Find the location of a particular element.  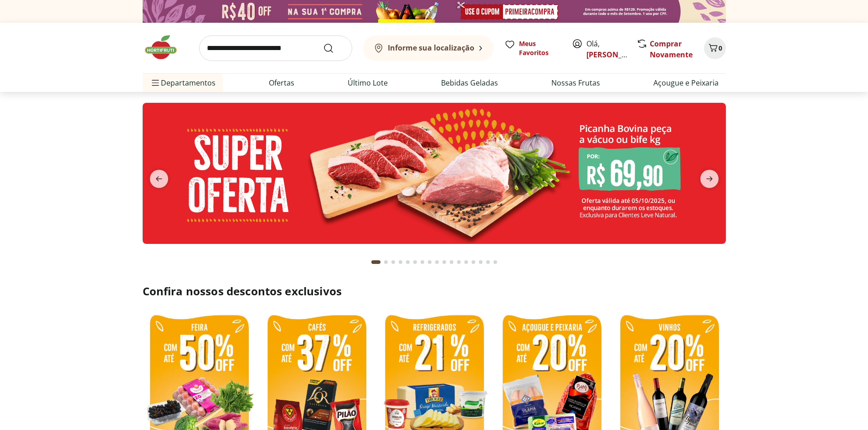

button: Go to page 10 from fs-carousel is located at coordinates (444, 262).